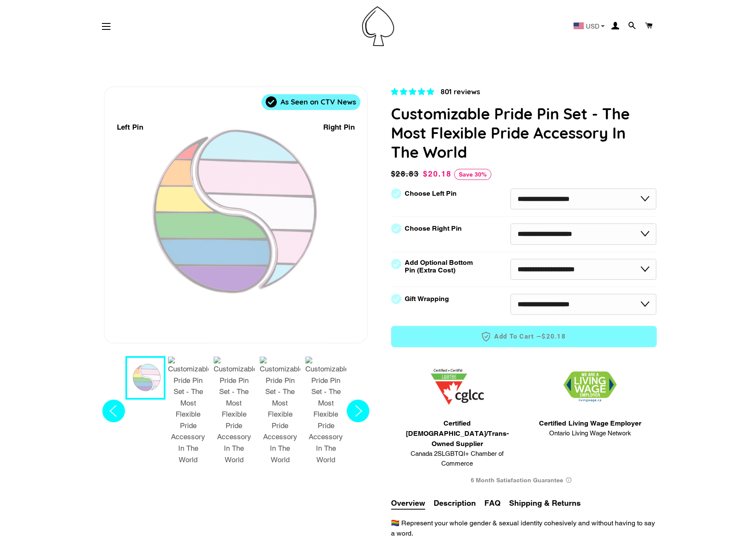  What do you see at coordinates (146, 378) in the screenshot?
I see `button: 1 / 9` at bounding box center [146, 378].